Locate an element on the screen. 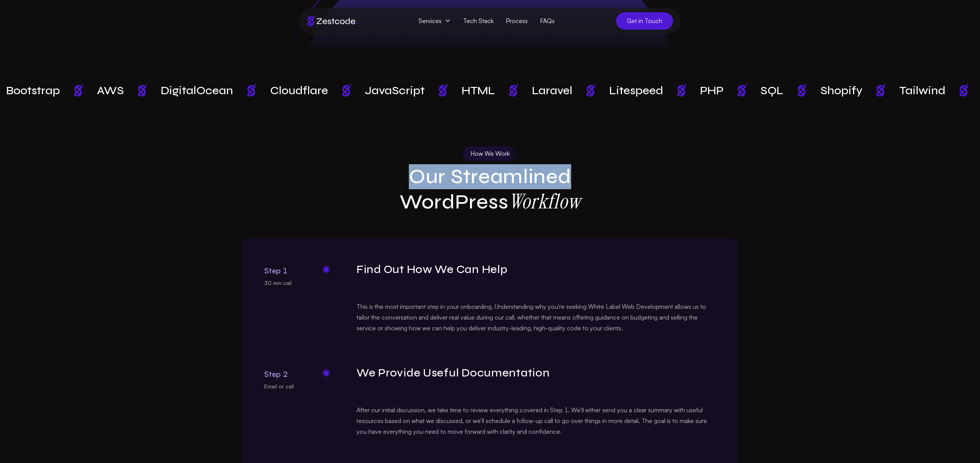 This screenshot has height=463, width=980. span: Get in Touch is located at coordinates (645, 21).